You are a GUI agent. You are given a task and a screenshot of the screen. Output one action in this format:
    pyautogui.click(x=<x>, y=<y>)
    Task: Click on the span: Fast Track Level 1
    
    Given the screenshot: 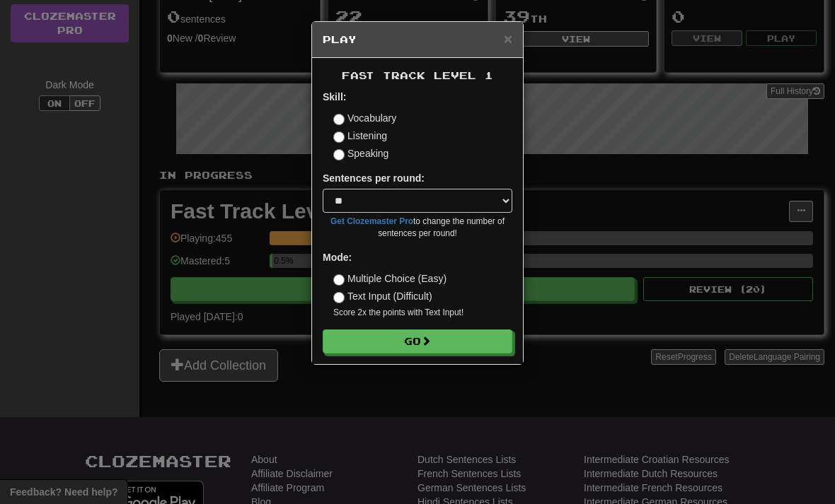 What is the action you would take?
    pyautogui.click(x=418, y=75)
    